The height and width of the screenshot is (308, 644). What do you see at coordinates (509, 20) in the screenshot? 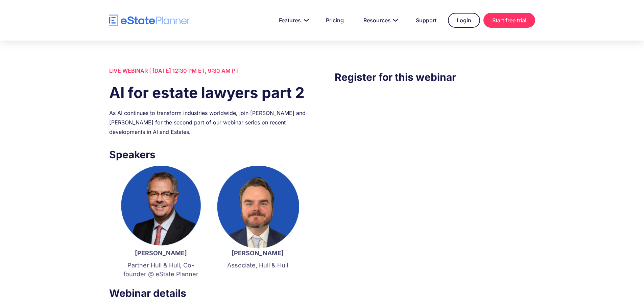
I see `a: Start free trial` at bounding box center [509, 20].